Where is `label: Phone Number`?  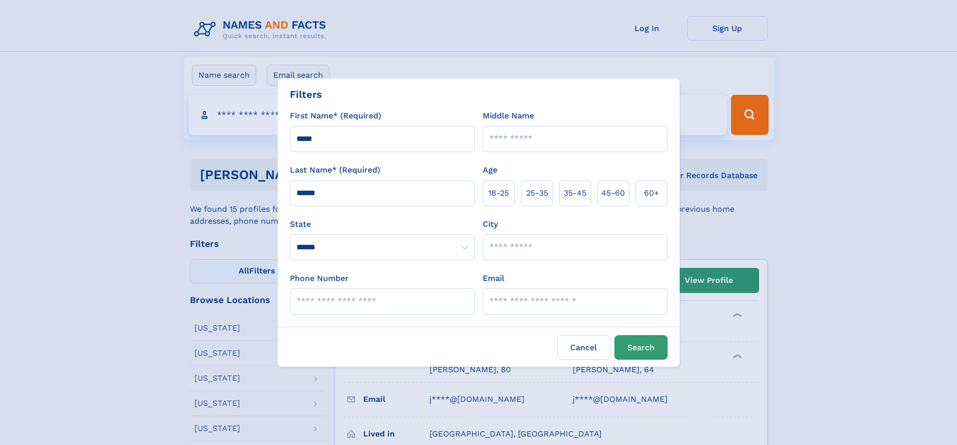
label: Phone Number is located at coordinates (319, 279).